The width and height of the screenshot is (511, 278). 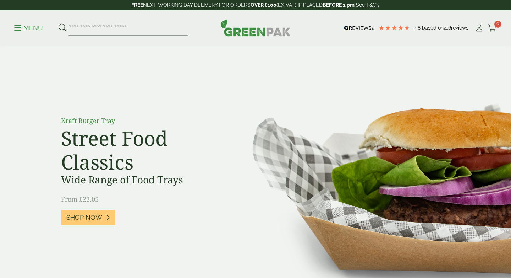 I want to click on strong: BEFORE 2 pm, so click(x=339, y=5).